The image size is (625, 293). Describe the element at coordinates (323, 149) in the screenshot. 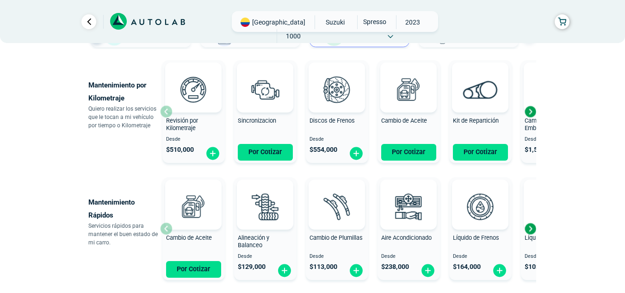

I see `span: $ 554,000` at that location.